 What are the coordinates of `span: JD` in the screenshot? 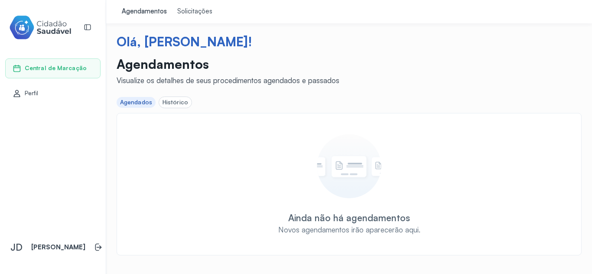 It's located at (16, 247).